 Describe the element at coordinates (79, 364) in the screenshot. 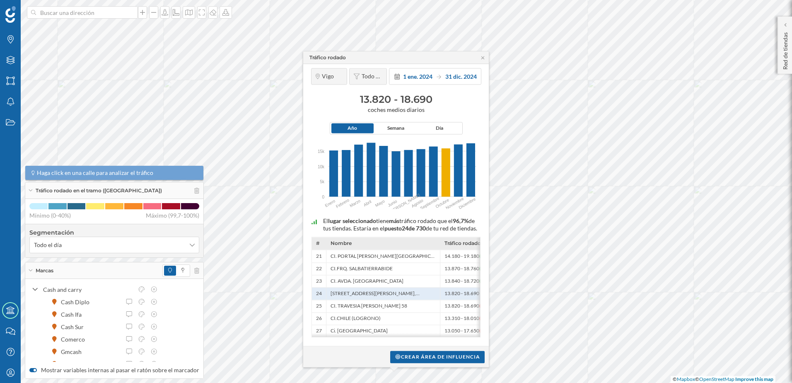

I see `div: Gros Mercat` at that location.